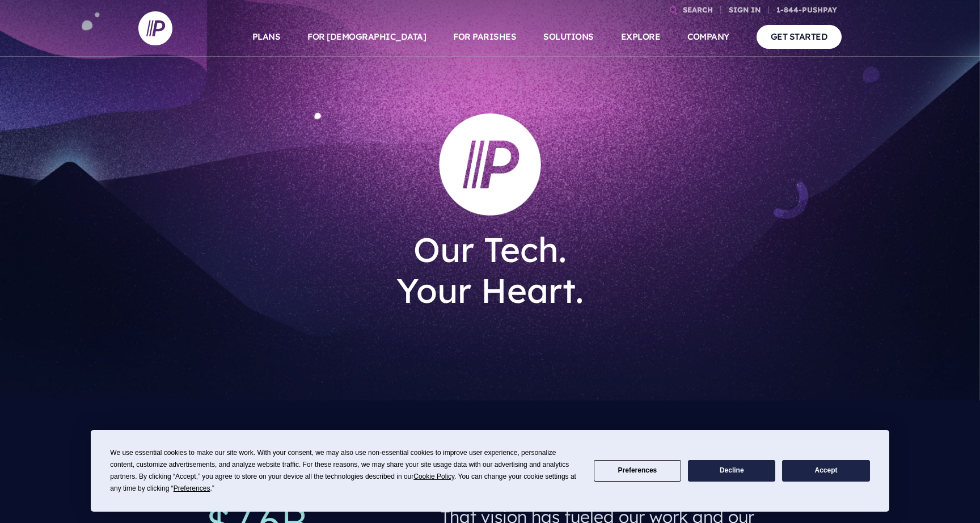 The height and width of the screenshot is (523, 980). I want to click on a: EXPLORE, so click(641, 37).